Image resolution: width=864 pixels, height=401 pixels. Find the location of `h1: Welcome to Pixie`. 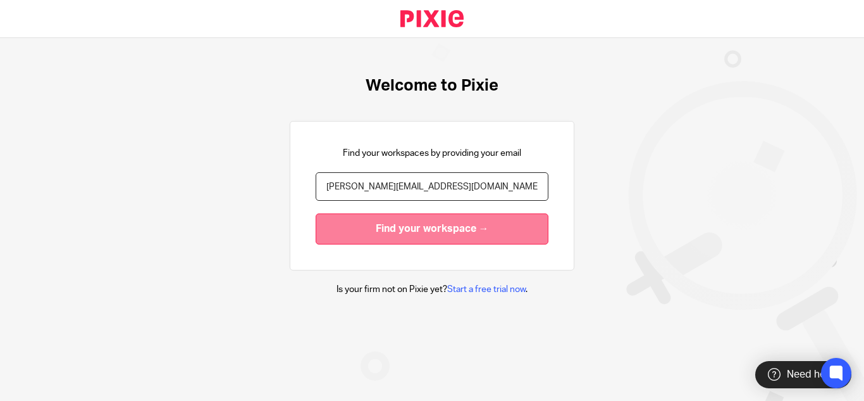

h1: Welcome to Pixie is located at coordinates (432, 85).